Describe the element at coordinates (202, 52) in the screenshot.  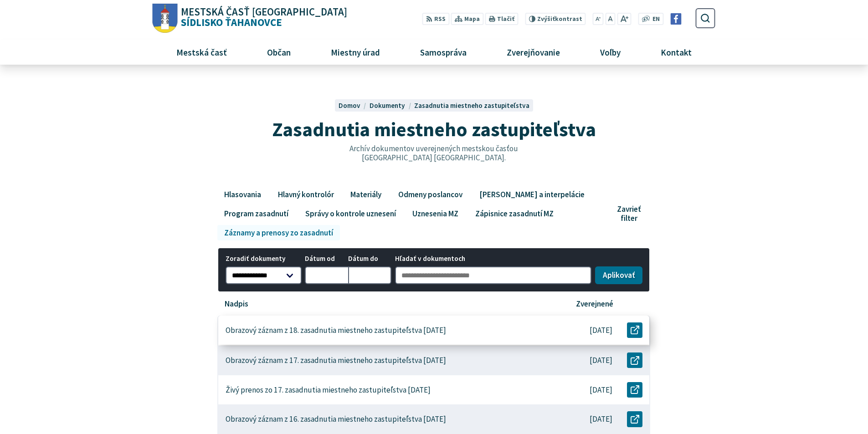
I see `span: Mestská časť` at that location.